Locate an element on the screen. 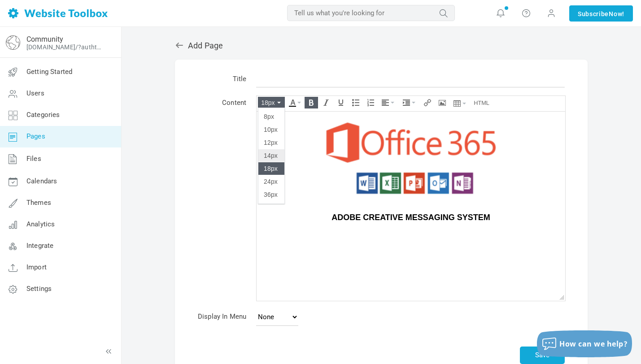 This screenshot has width=641, height=364. img: globe-icon.png is located at coordinates (13, 42).